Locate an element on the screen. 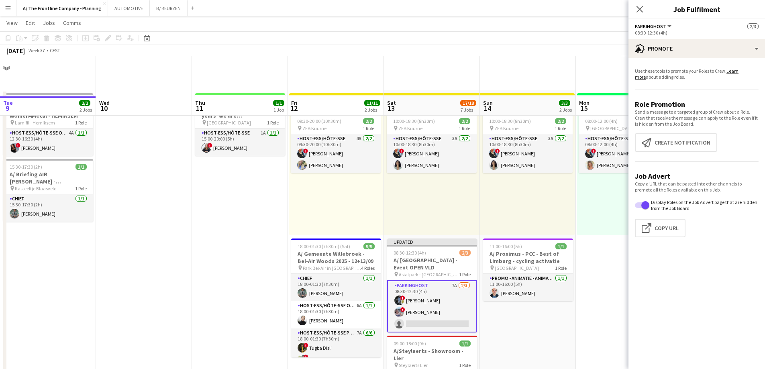  button: Create notification is located at coordinates (676, 142).